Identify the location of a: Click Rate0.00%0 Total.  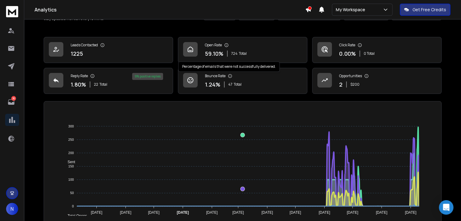
(377, 50).